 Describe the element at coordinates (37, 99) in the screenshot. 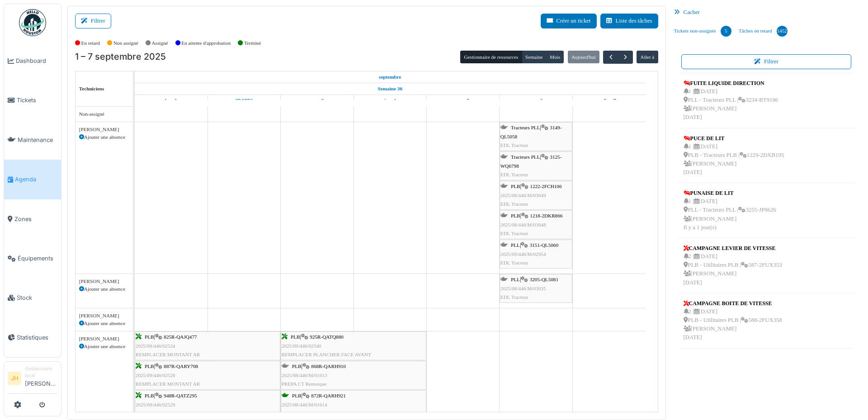

I see `span: Tickets` at that location.